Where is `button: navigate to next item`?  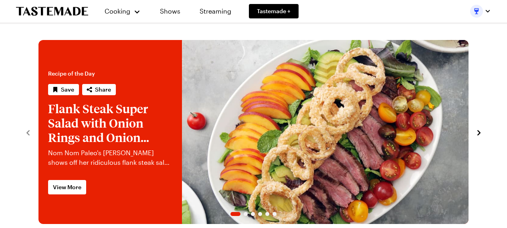 button: navigate to next item is located at coordinates (479, 132).